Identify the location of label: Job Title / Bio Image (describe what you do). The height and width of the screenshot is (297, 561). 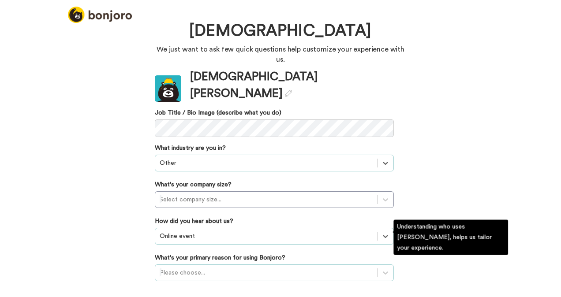
(274, 113).